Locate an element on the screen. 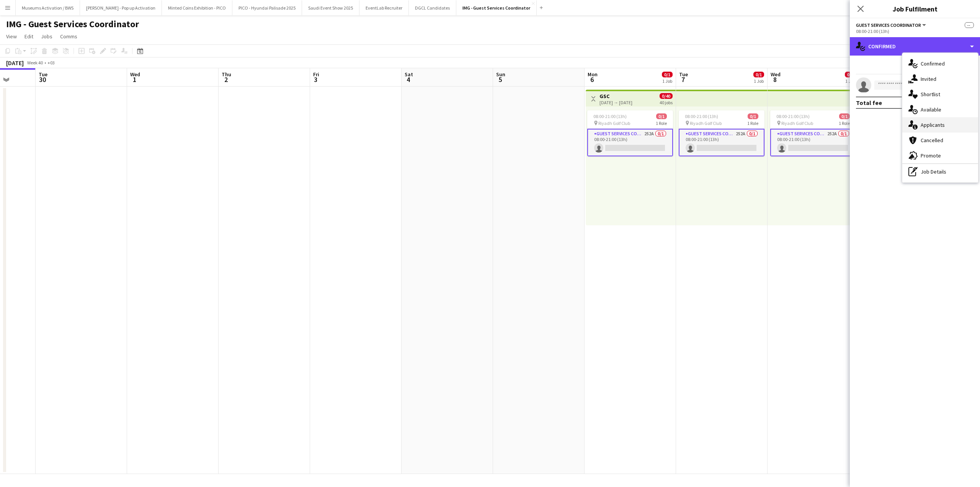 This screenshot has height=487, width=980. span: Shortlist is located at coordinates (930, 94).